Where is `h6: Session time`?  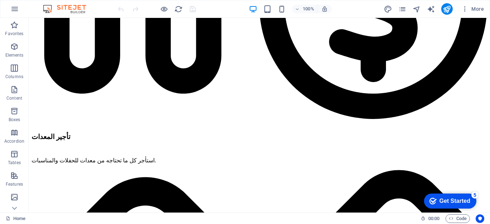 h6: Session time is located at coordinates (431, 219).